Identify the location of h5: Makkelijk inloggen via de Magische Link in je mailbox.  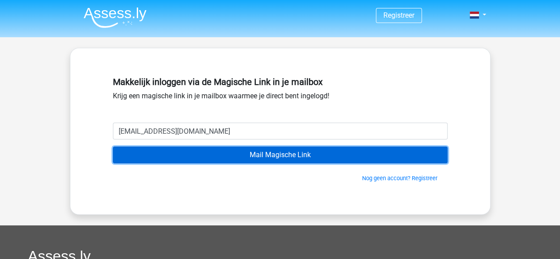
(280, 82).